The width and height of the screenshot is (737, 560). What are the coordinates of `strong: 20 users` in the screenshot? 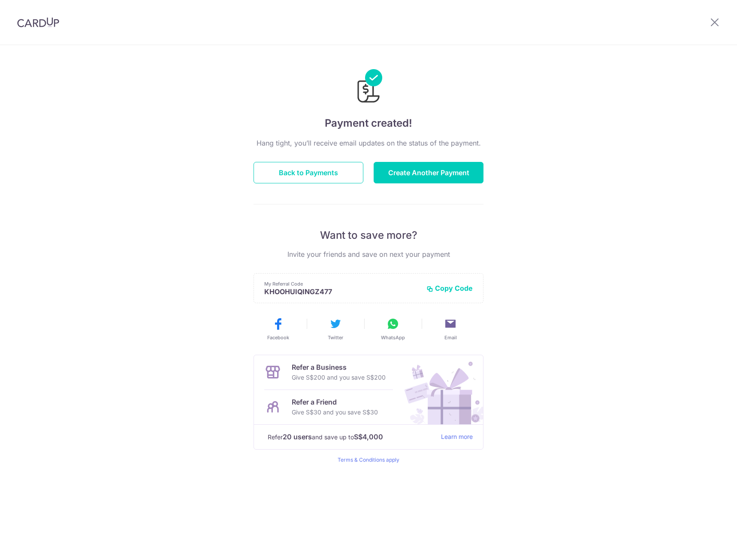 It's located at (298, 436).